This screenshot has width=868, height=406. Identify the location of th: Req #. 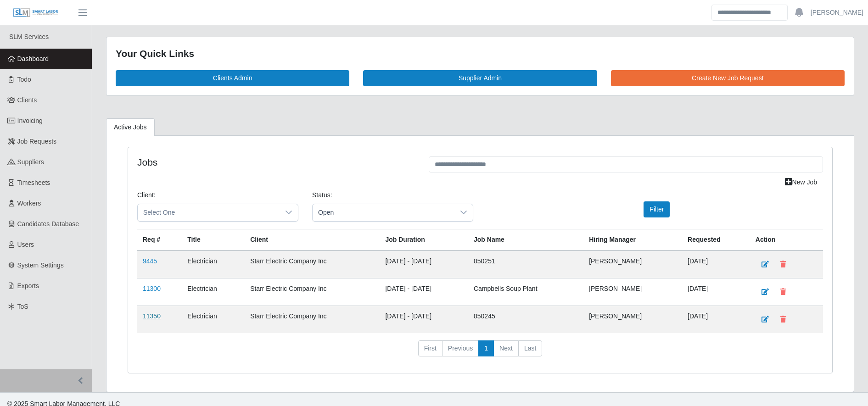
(159, 239).